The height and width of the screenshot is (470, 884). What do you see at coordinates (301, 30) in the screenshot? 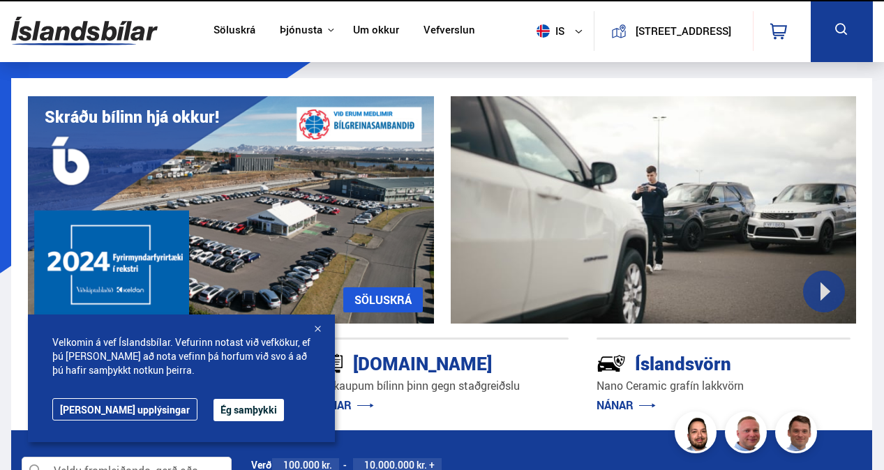
I see `button: Þjónusta` at bounding box center [301, 30].